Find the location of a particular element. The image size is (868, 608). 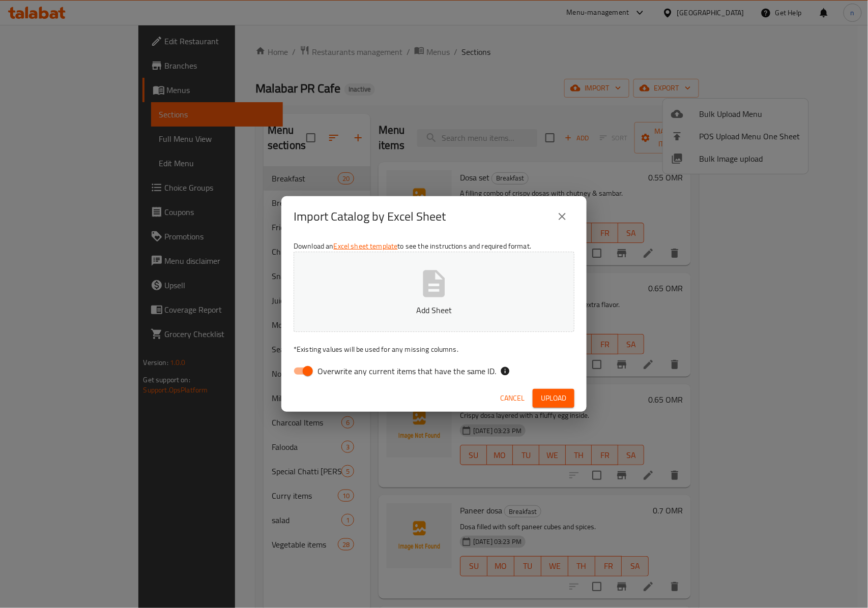

a: Excel sheet template is located at coordinates (366, 246).